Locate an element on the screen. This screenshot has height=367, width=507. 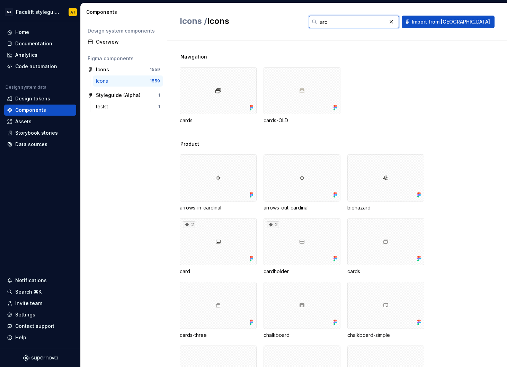
a: Home is located at coordinates (40, 32).